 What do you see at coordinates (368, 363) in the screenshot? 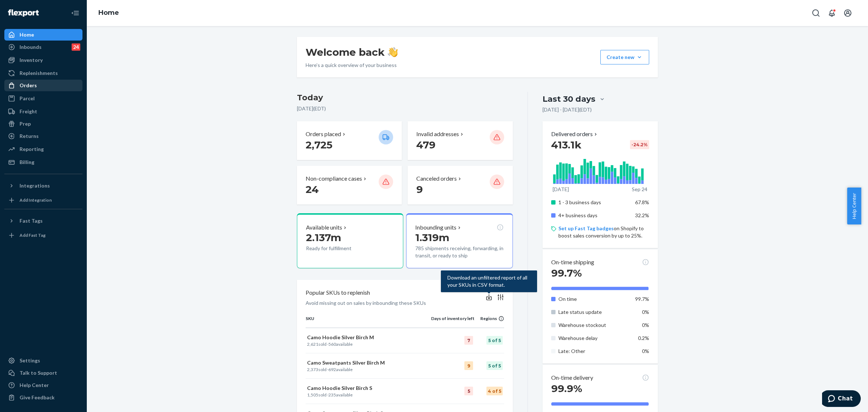
I see `p: Camo Sweatpants Silver Birch M` at bounding box center [368, 363].